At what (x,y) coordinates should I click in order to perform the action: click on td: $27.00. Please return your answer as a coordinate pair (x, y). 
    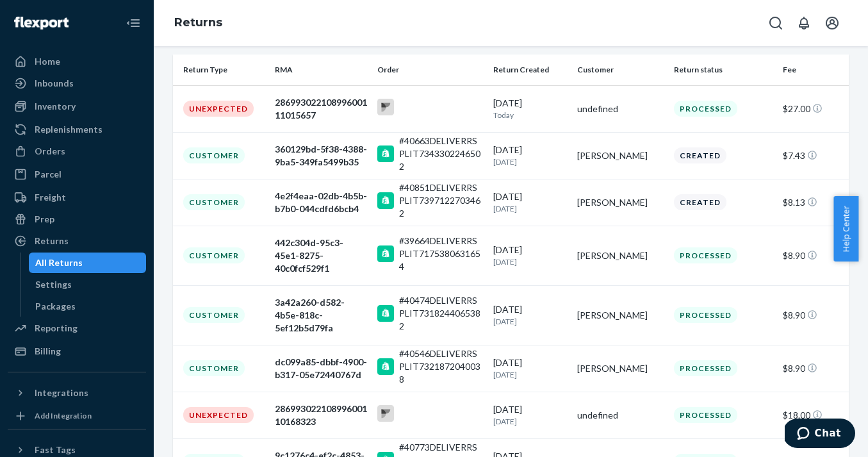
    Looking at the image, I should click on (813, 108).